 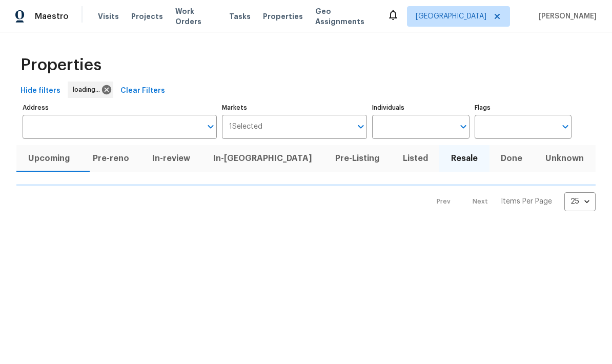 I want to click on div: 25, so click(x=580, y=201).